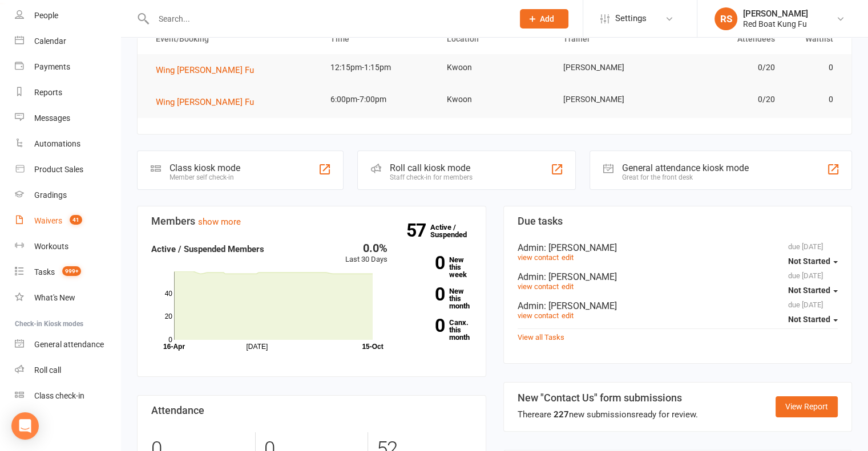 The width and height of the screenshot is (868, 451). I want to click on span: 41, so click(76, 219).